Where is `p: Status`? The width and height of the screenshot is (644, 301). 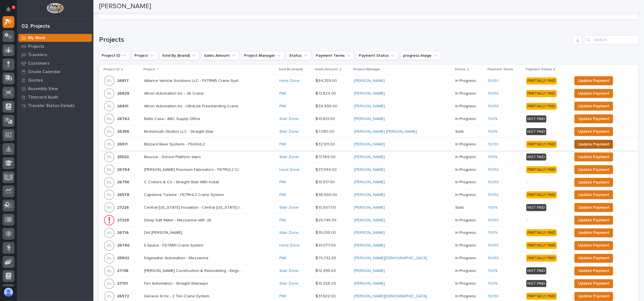
p: Status is located at coordinates (460, 69).